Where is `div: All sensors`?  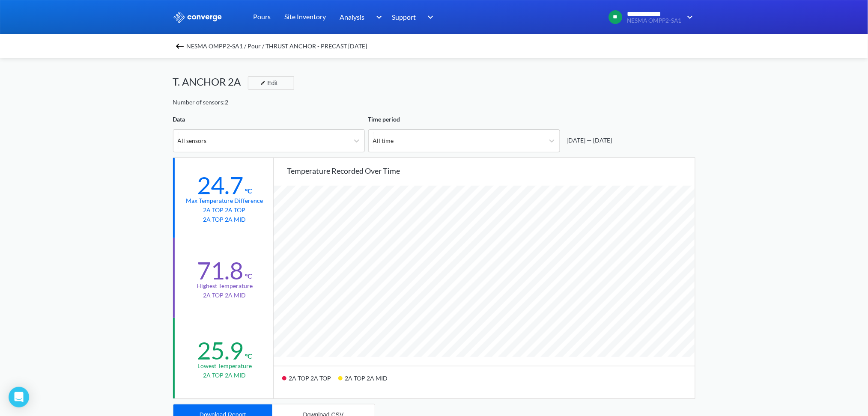 div: All sensors is located at coordinates (193, 141).